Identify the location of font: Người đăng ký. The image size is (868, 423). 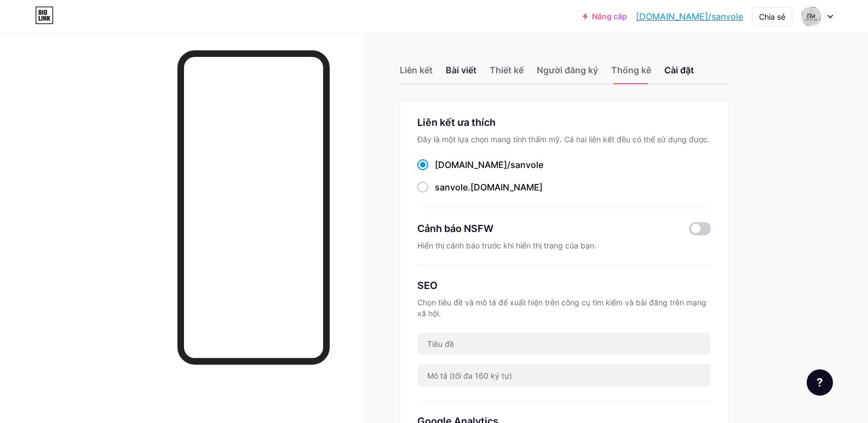
(567, 70).